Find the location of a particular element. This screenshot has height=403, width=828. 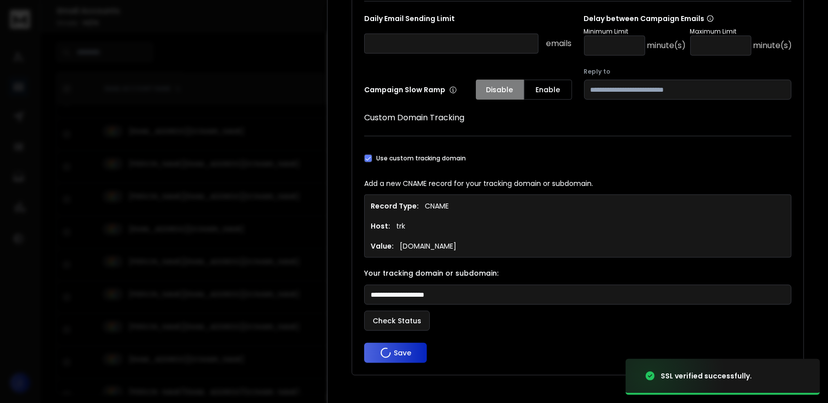

button: Save is located at coordinates (395, 352).